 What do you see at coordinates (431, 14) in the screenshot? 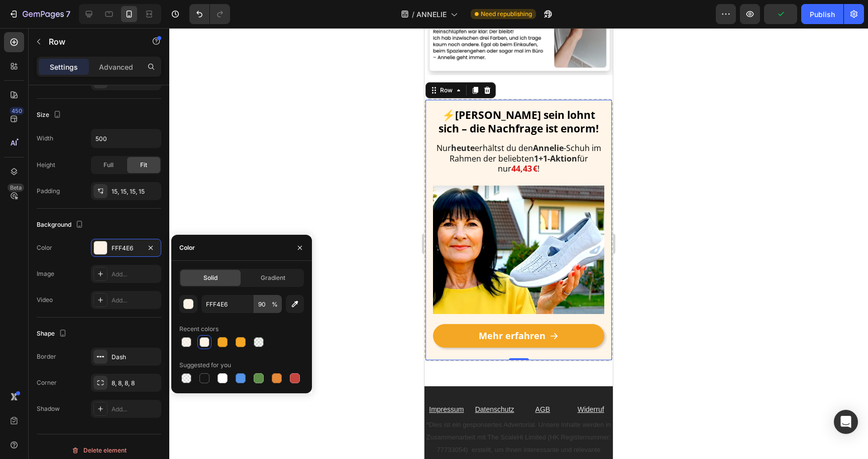
I see `span: ANNELIE` at bounding box center [431, 14].